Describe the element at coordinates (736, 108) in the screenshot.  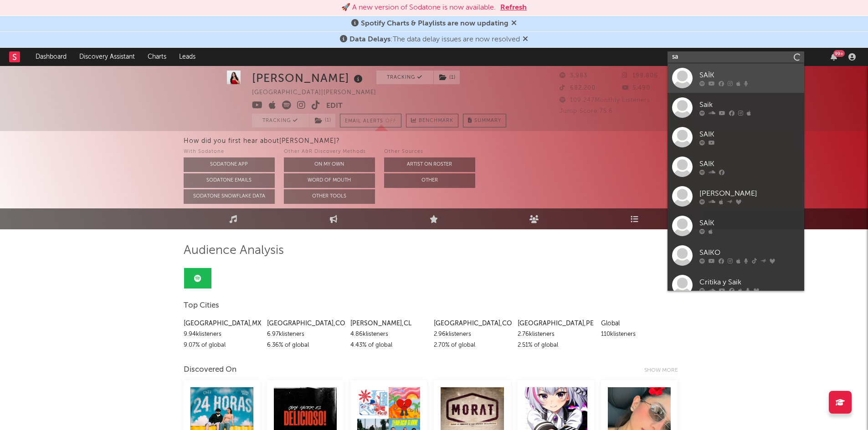
I see `a: Saik` at that location.